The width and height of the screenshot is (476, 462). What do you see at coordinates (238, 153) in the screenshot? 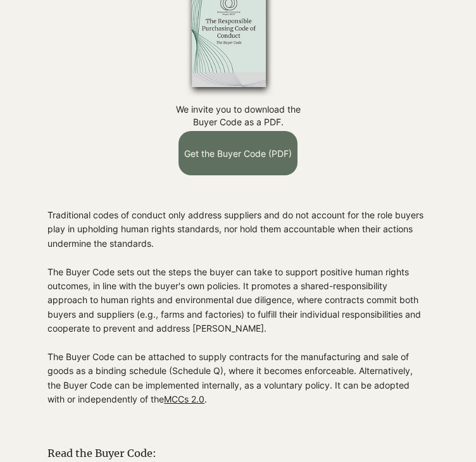
I see `span: Get the Buyer Code (PDF)` at bounding box center [238, 153].